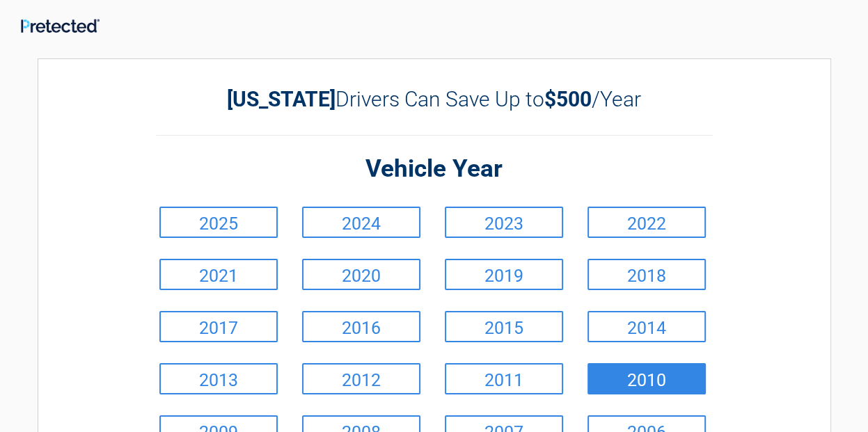 The image size is (868, 432). What do you see at coordinates (504, 275) in the screenshot?
I see `a: 2019` at bounding box center [504, 275].